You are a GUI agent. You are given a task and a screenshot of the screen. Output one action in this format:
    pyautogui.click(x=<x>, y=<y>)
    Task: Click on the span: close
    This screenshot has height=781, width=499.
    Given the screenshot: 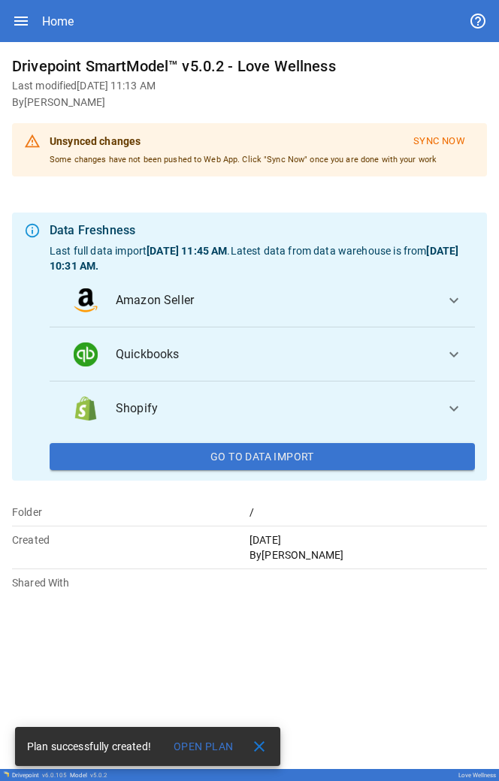 What is the action you would take?
    pyautogui.click(x=259, y=747)
    